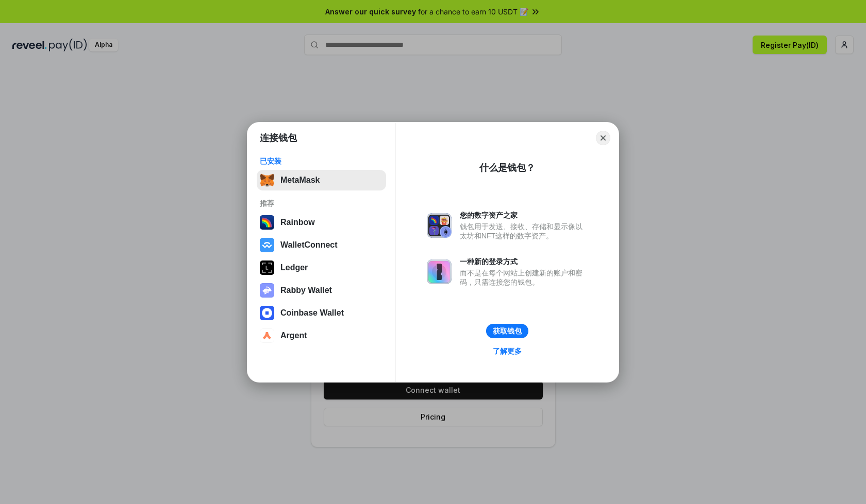 The image size is (866, 504). I want to click on div: Argent, so click(294, 335).